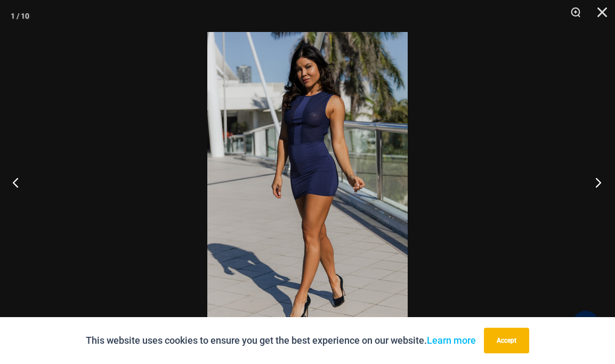  Describe the element at coordinates (507, 340) in the screenshot. I see `button: Accept` at that location.